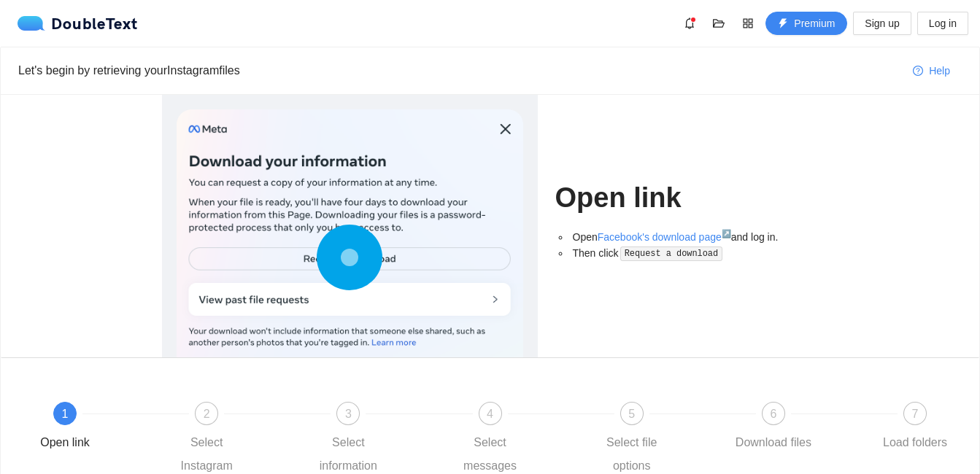 This screenshot has width=980, height=474. What do you see at coordinates (882, 23) in the screenshot?
I see `span: Sign up` at bounding box center [882, 23].